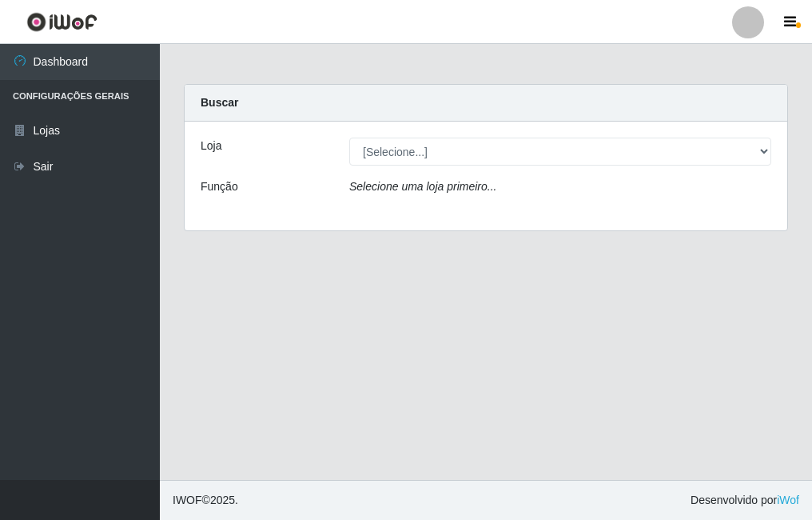 The width and height of the screenshot is (812, 520). Describe the element at coordinates (187, 500) in the screenshot. I see `span: IWOF` at that location.